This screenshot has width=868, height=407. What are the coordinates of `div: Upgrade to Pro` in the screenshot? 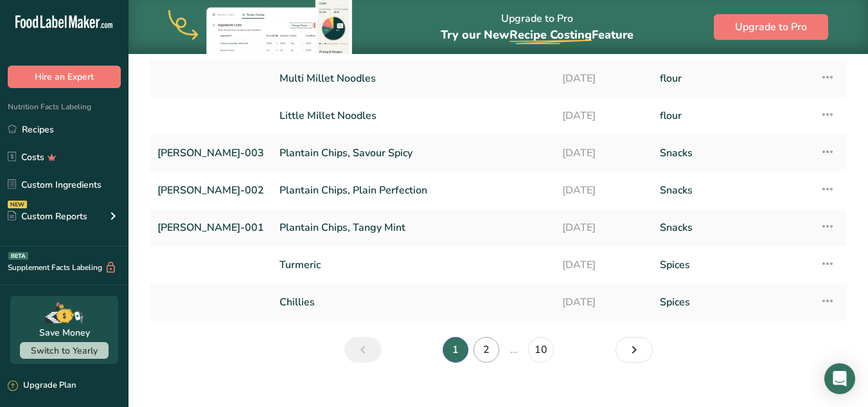 It's located at (537, 27).